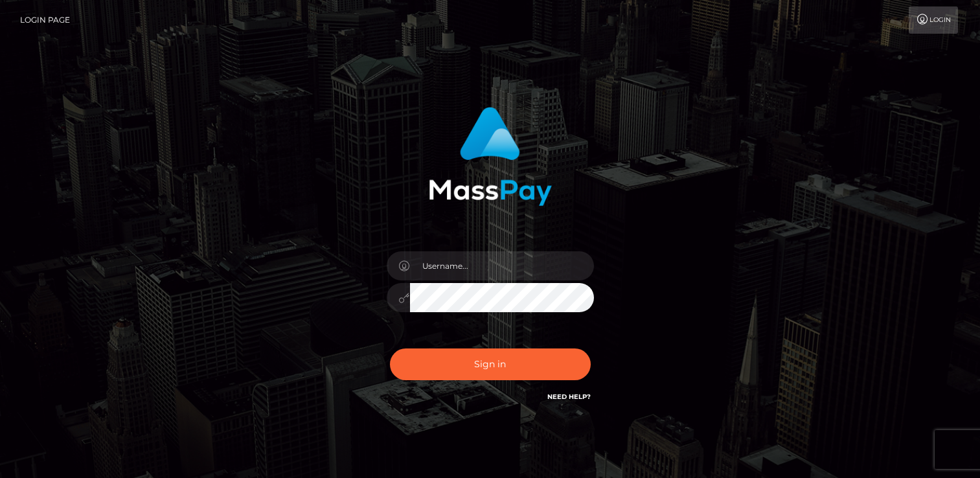 The width and height of the screenshot is (980, 478). I want to click on img: MassPay Login, so click(490, 156).